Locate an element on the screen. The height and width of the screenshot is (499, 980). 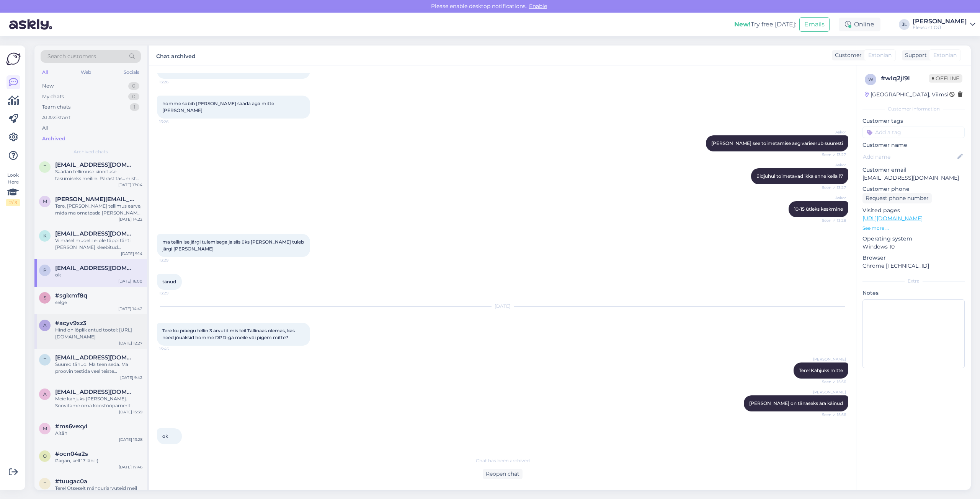
span: Archived chats is located at coordinates (90, 152).